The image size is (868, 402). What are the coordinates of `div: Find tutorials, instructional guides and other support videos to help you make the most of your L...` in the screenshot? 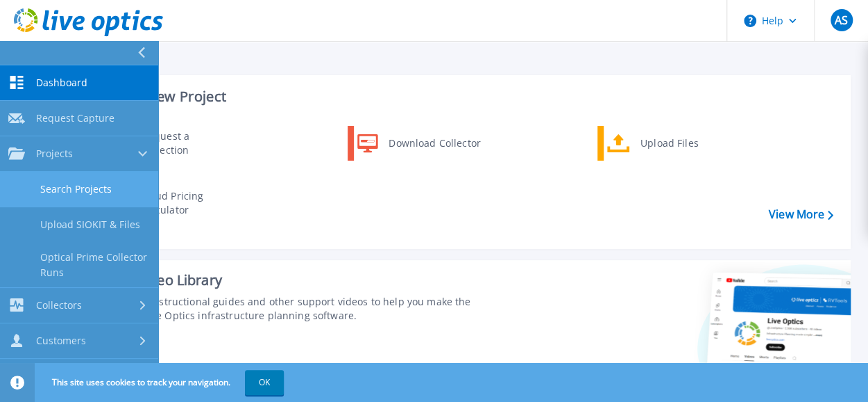 It's located at (285, 309).